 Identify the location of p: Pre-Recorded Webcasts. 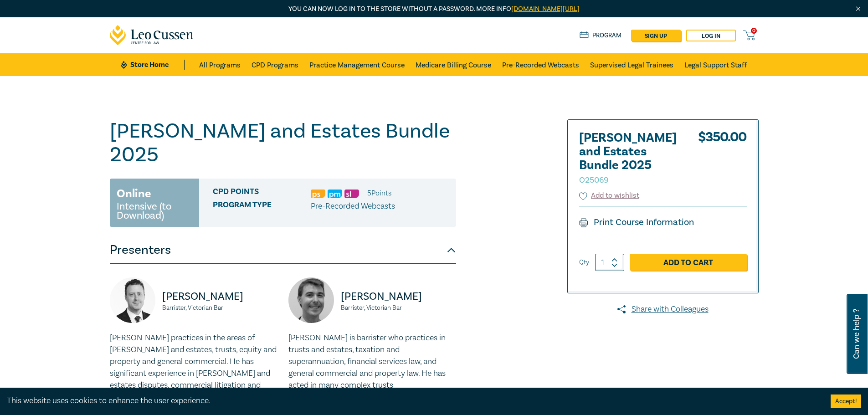
(353, 206).